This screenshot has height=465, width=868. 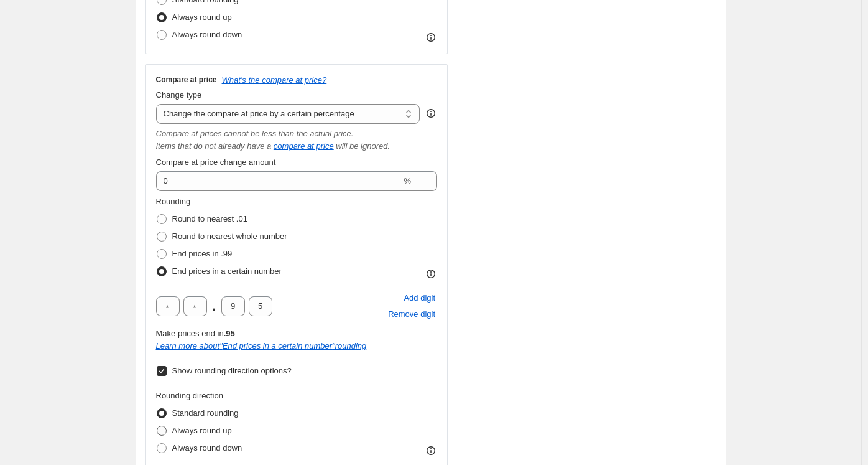 What do you see at coordinates (216, 162) in the screenshot?
I see `span: Compare at price change amount` at bounding box center [216, 162].